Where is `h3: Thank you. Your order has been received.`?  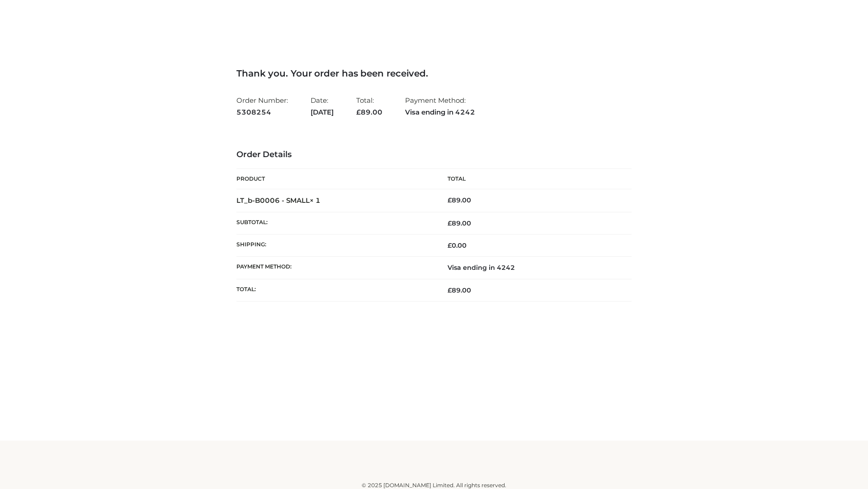 h3: Thank you. Your order has been received. is located at coordinates (434, 73).